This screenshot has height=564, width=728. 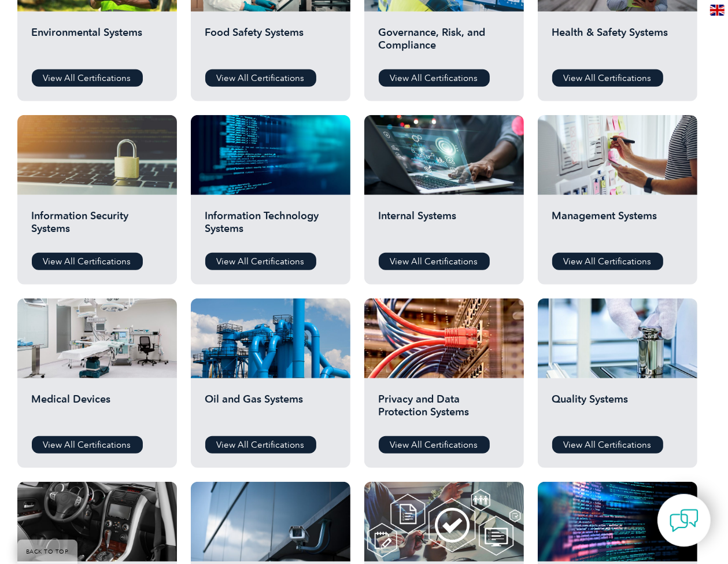 What do you see at coordinates (271, 410) in the screenshot?
I see `h2: Oil and Gas Systems` at bounding box center [271, 410].